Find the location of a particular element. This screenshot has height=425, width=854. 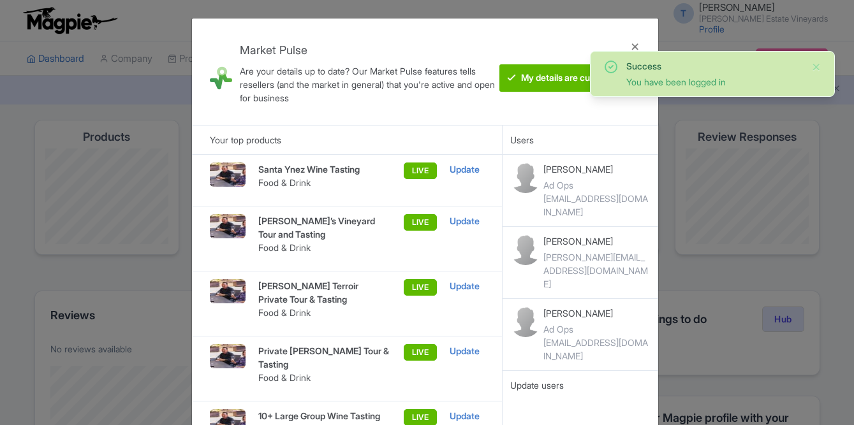

div: Success is located at coordinates (714, 66).